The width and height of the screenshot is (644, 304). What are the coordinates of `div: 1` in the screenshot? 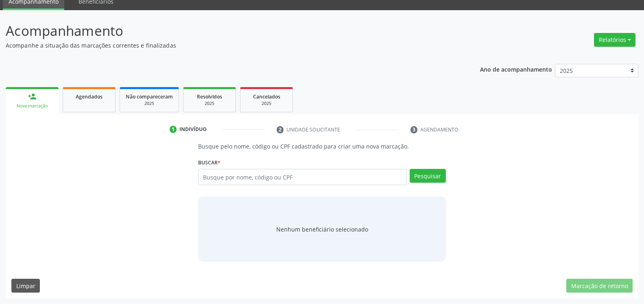 It's located at (173, 129).